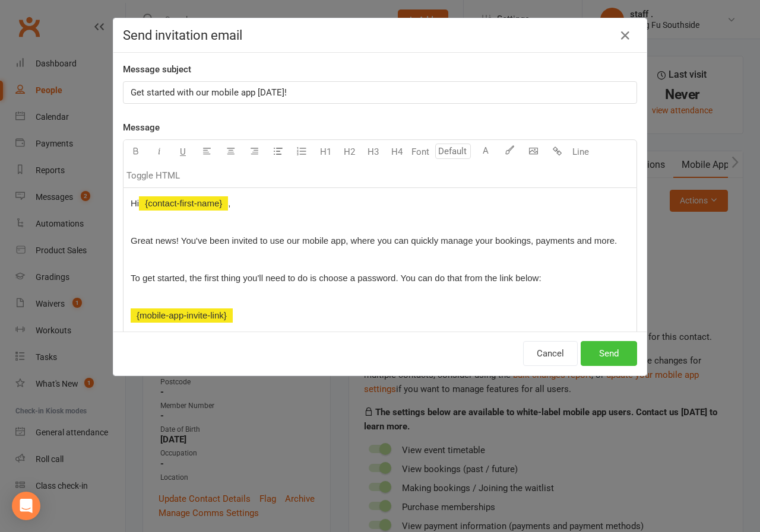 Image resolution: width=760 pixels, height=532 pixels. I want to click on button: H2, so click(349, 152).